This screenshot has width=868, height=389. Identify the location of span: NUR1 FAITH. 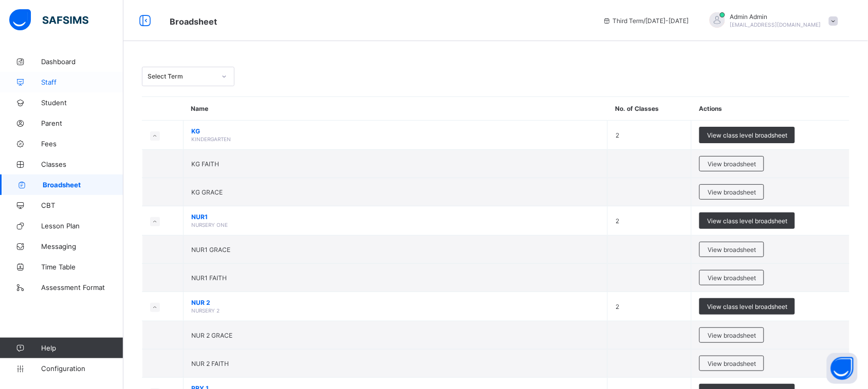
(209, 278).